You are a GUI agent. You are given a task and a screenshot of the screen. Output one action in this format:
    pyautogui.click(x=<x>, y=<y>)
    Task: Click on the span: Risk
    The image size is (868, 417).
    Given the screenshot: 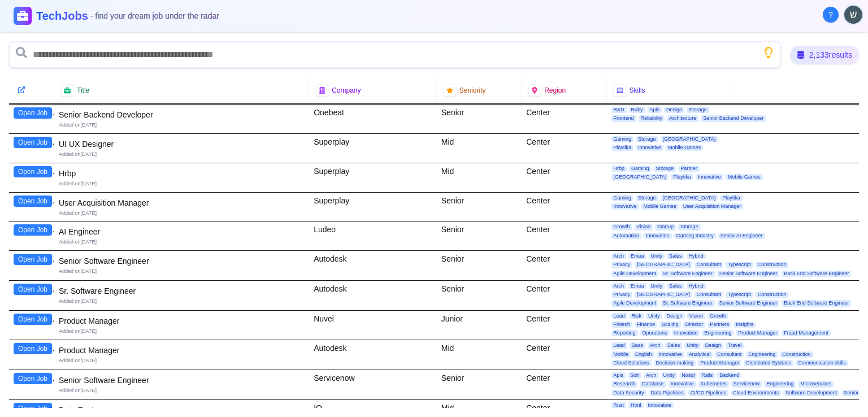 What is the action you would take?
    pyautogui.click(x=637, y=316)
    